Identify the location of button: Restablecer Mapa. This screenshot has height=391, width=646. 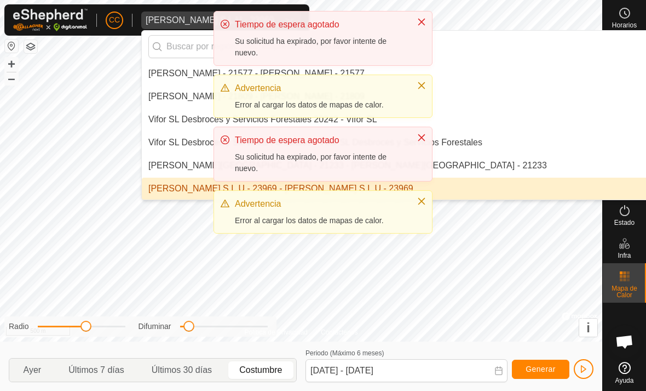
(12, 46).